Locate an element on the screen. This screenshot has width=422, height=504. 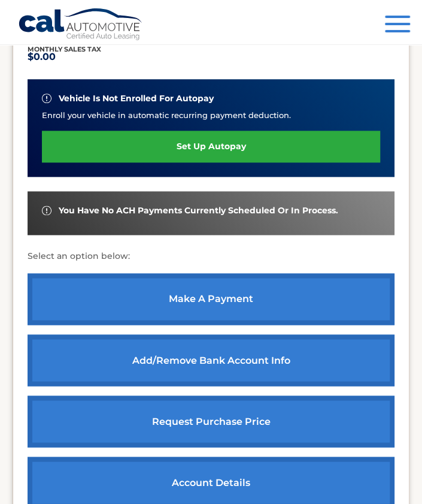
a: set up autopay is located at coordinates (211, 146).